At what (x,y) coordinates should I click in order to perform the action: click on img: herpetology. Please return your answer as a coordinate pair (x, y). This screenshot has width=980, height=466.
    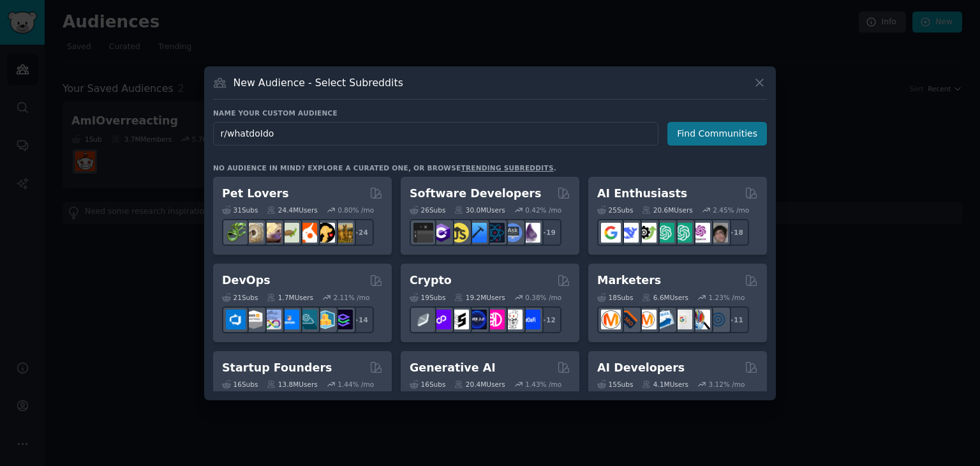
    Looking at the image, I should click on (235, 232).